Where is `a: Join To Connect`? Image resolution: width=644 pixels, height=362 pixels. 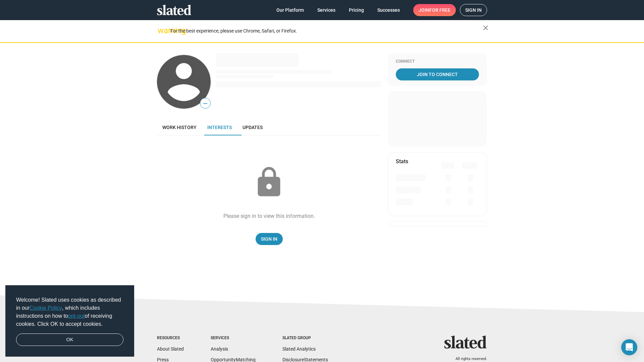 a: Join To Connect is located at coordinates (438, 75).